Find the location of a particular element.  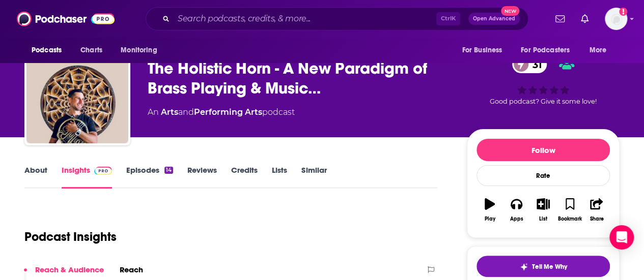

img: User Profile is located at coordinates (616, 19).